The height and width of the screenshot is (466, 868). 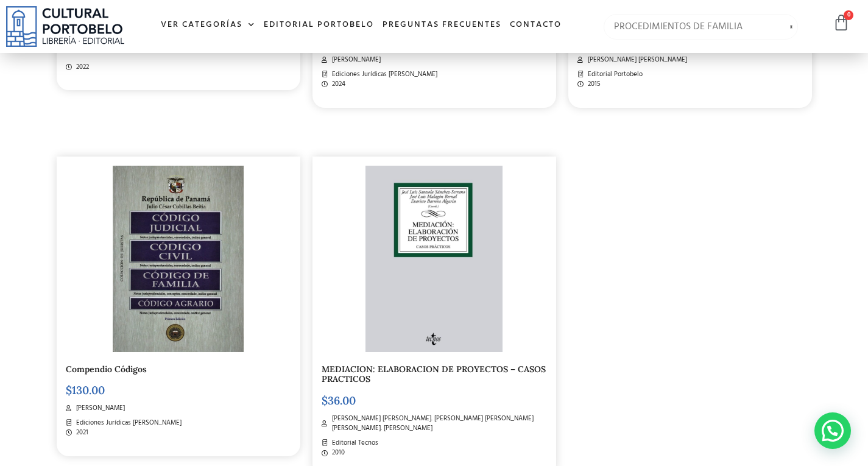 What do you see at coordinates (593, 84) in the screenshot?
I see `span: 2015` at bounding box center [593, 84].